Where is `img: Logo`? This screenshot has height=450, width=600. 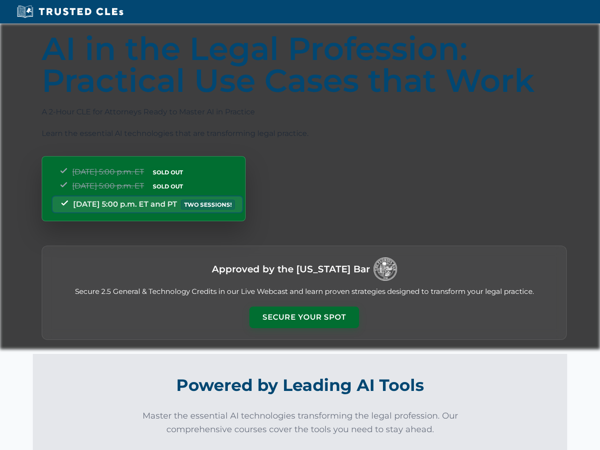
img: Logo is located at coordinates (385, 269).